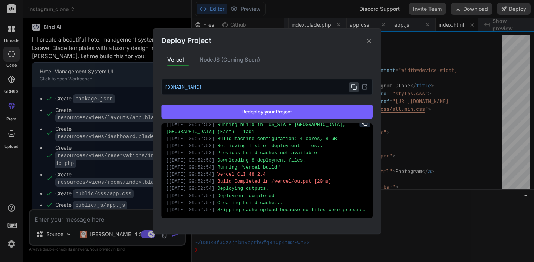 This screenshot has width=534, height=262. Describe the element at coordinates (176, 60) in the screenshot. I see `div: Vercel` at that location.